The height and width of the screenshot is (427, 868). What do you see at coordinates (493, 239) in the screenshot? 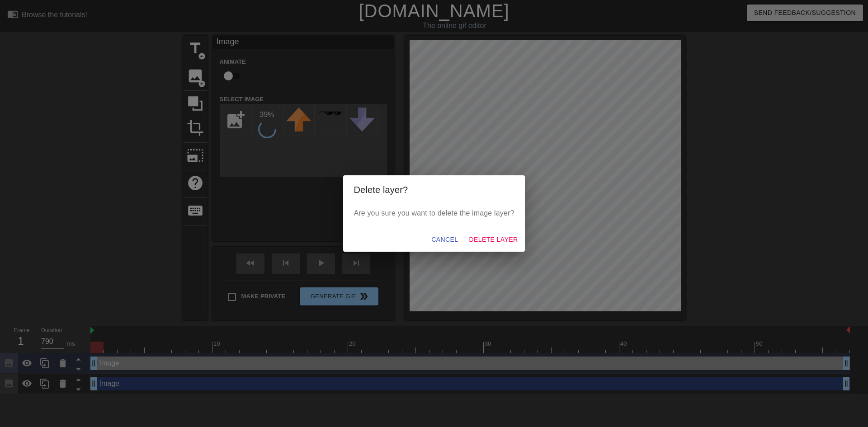
I see `button: Delete Layer` at bounding box center [493, 239].